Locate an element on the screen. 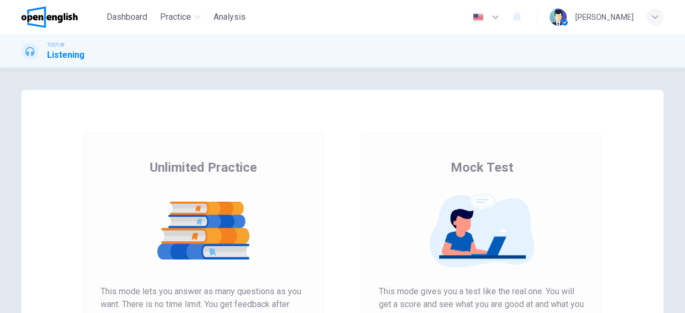 This screenshot has width=685, height=313. img: en is located at coordinates (478, 17).